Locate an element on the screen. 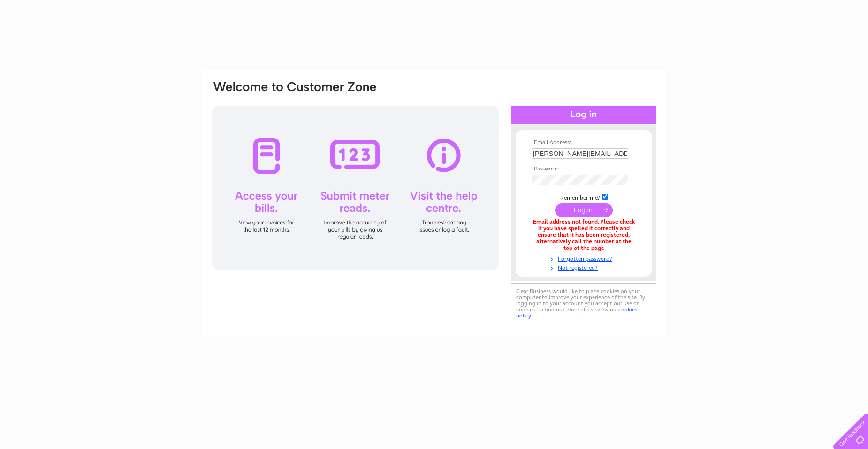 This screenshot has height=449, width=868. input: Submit is located at coordinates (584, 209).